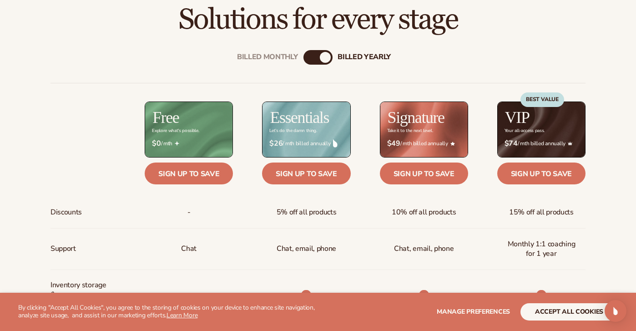 Image resolution: width=636 pixels, height=331 pixels. What do you see at coordinates (616, 311) in the screenshot?
I see `div: Open Intercom Messenger` at bounding box center [616, 311].